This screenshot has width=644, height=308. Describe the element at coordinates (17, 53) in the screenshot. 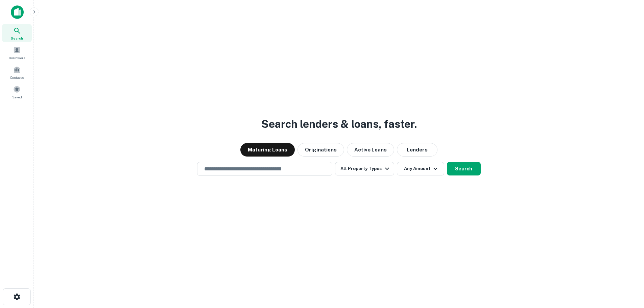

I see `a: Borrowers` at that location.